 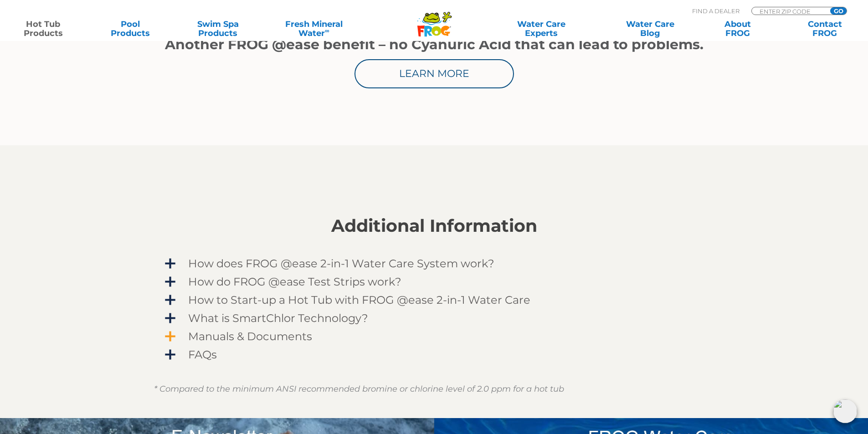 What do you see at coordinates (845, 411) in the screenshot?
I see `img: openIcon` at bounding box center [845, 411].